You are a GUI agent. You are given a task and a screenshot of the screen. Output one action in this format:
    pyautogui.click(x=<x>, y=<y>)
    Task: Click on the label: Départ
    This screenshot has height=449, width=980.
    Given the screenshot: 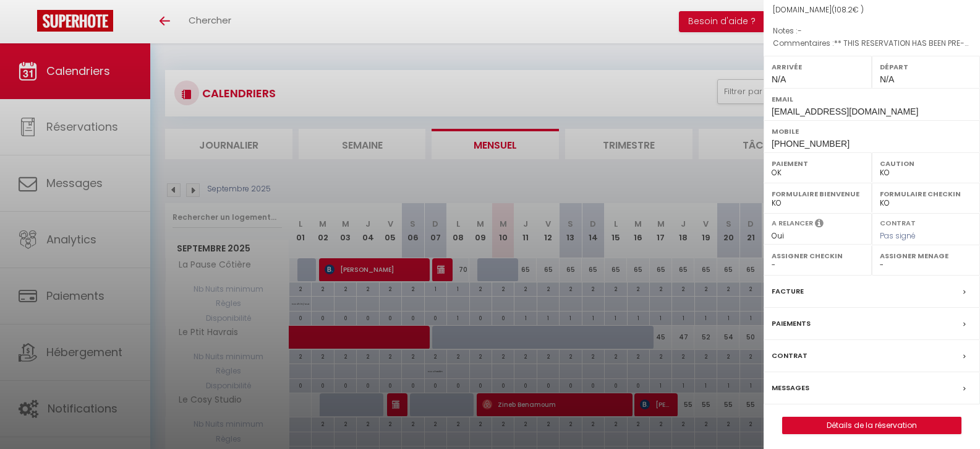 What is the action you would take?
    pyautogui.click(x=926, y=67)
    